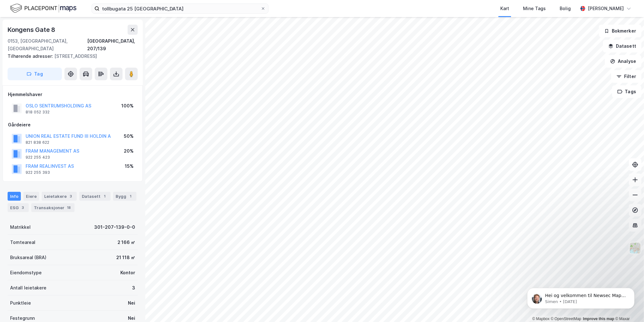  What do you see at coordinates (21, 303) in the screenshot?
I see `div: Punktleie` at bounding box center [21, 303].